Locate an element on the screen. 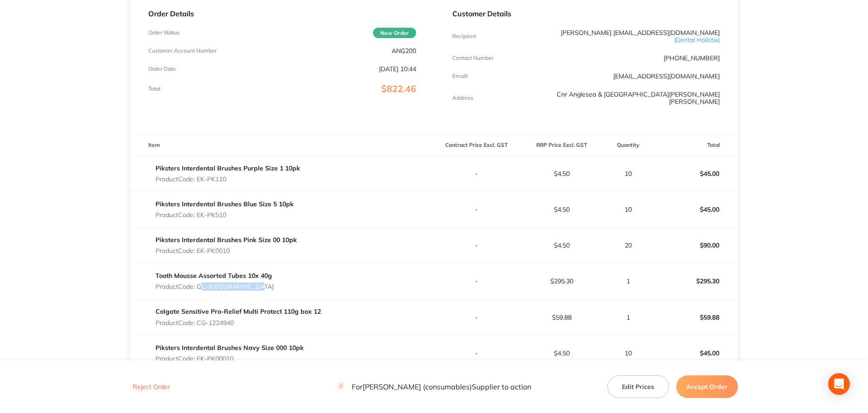 This screenshot has width=868, height=413. a: Piksters Interdental Brushes Navy Size 000 10pk is located at coordinates (230, 348).